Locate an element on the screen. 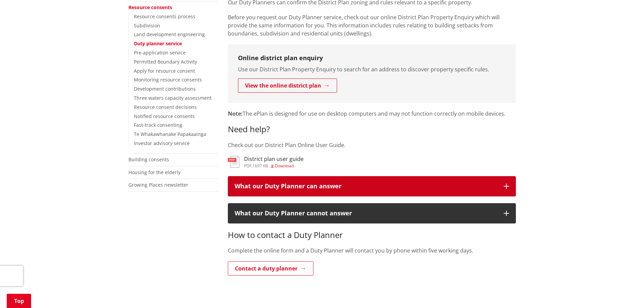  a: Te Whakawhanake Papakaainga is located at coordinates (170, 134).